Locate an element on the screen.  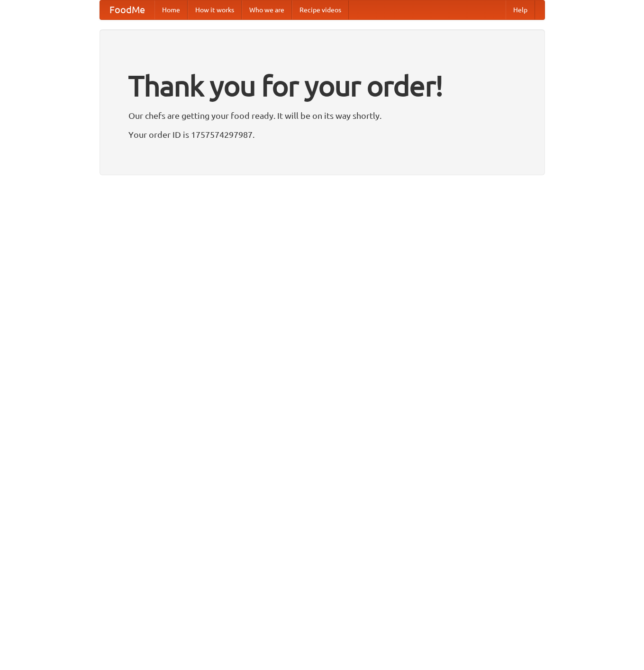
h1: Thank you for your order! is located at coordinates (322, 86).